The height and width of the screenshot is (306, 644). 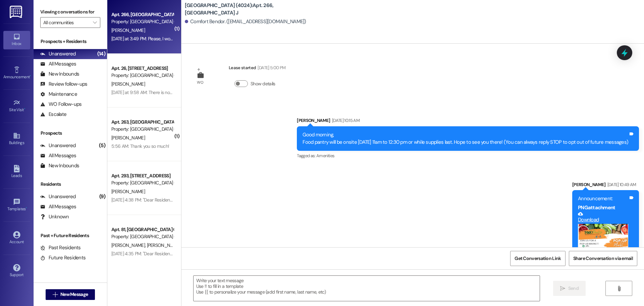 I want to click on div: Residents, so click(x=70, y=184).